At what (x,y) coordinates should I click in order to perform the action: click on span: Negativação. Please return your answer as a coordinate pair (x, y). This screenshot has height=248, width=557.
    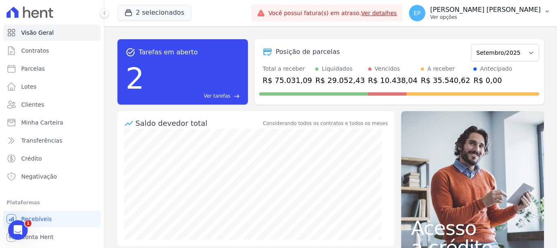
    Looking at the image, I should click on (39, 176).